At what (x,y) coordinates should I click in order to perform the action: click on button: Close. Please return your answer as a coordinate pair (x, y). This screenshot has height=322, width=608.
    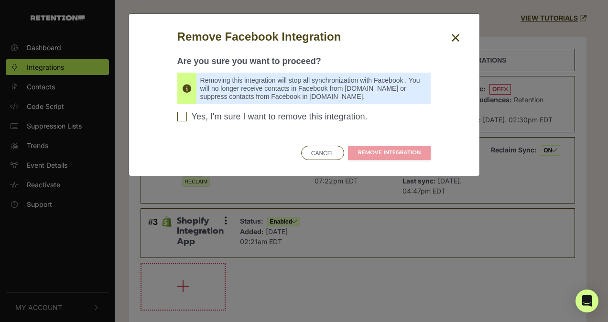
    Looking at the image, I should click on (455, 38).